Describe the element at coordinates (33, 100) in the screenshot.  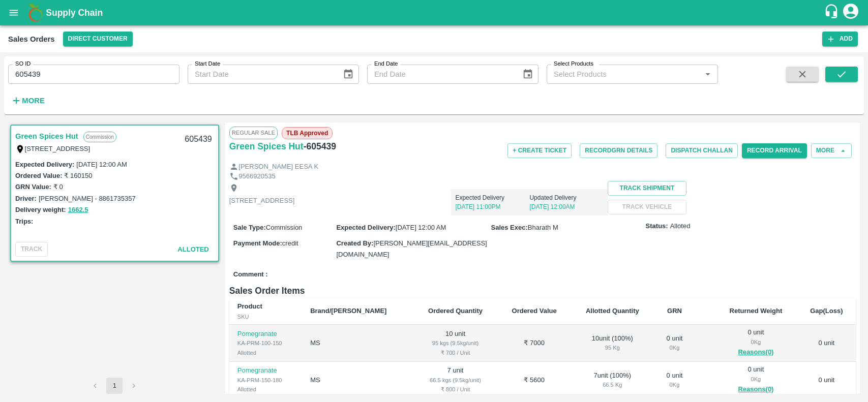
I see `strong: More` at that location.